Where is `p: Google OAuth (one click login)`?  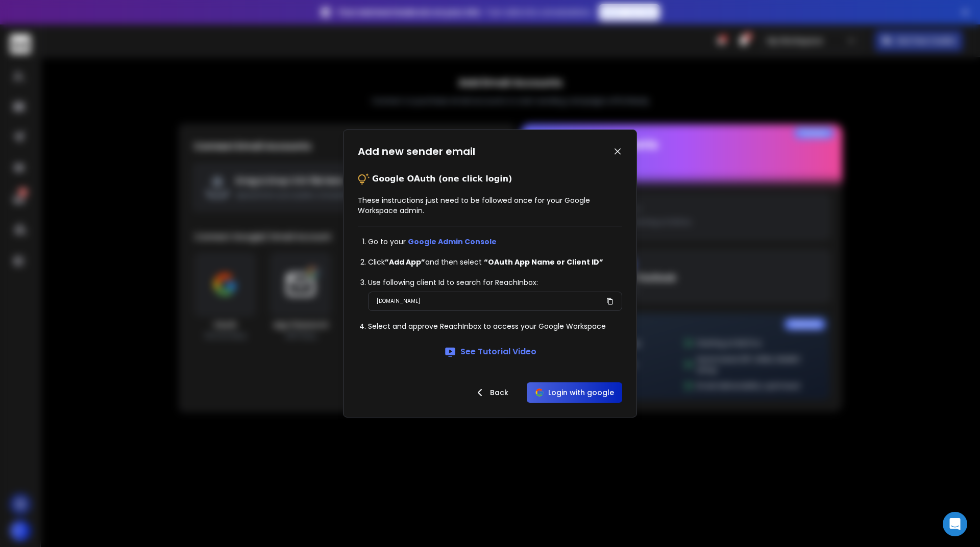 p: Google OAuth (one click login) is located at coordinates (442, 179).